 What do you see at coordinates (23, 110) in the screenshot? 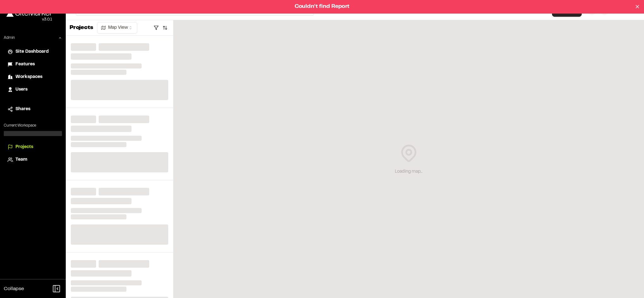
I see `span: Shares` at bounding box center [23, 110].